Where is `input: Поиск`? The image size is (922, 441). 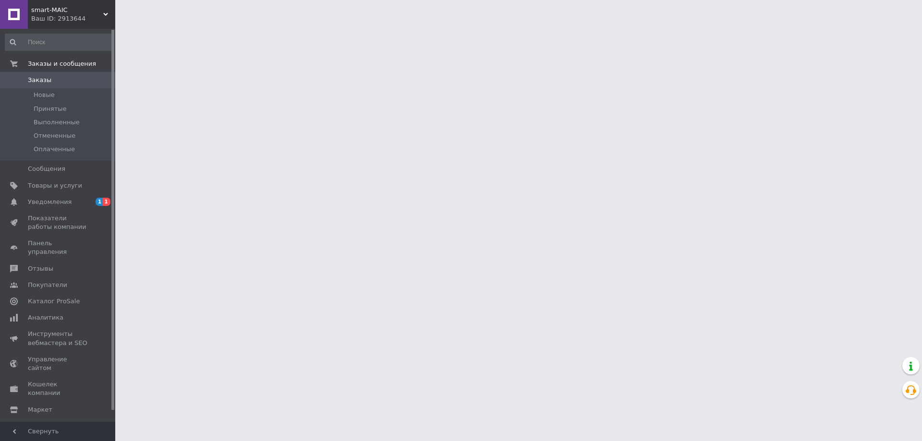 input: Поиск is located at coordinates (59, 42).